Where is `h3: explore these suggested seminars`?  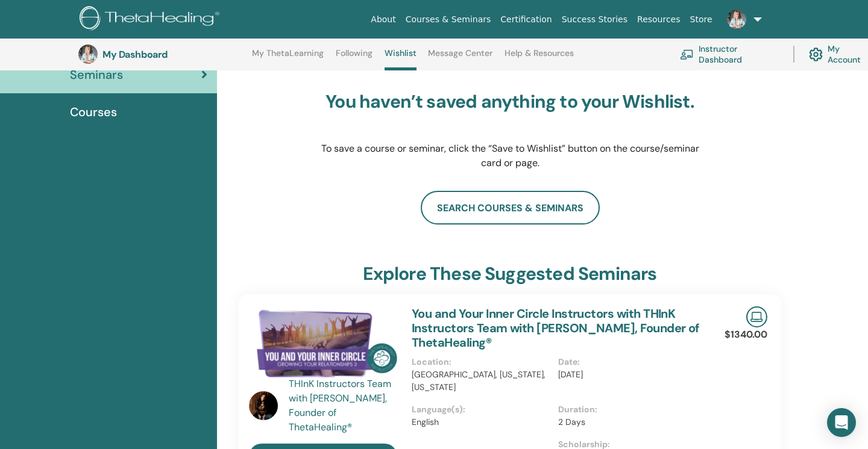 h3: explore these suggested seminars is located at coordinates (509, 274).